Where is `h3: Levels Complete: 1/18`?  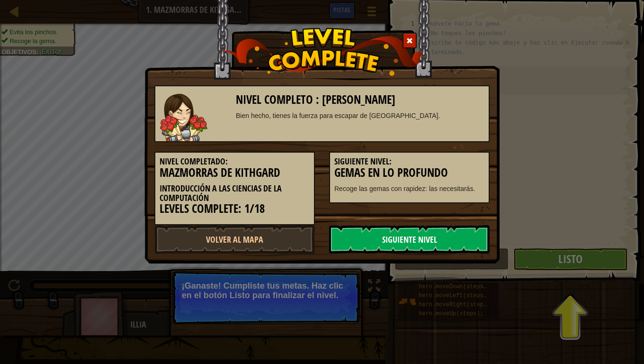 h3: Levels Complete: 1/18 is located at coordinates (234, 209).